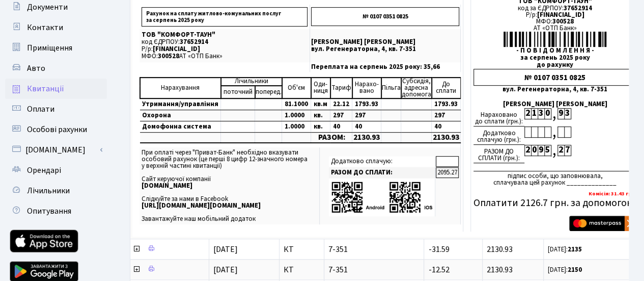 The image size is (644, 281). Describe the element at coordinates (366, 104) in the screenshot. I see `td: 1793.93` at that location.